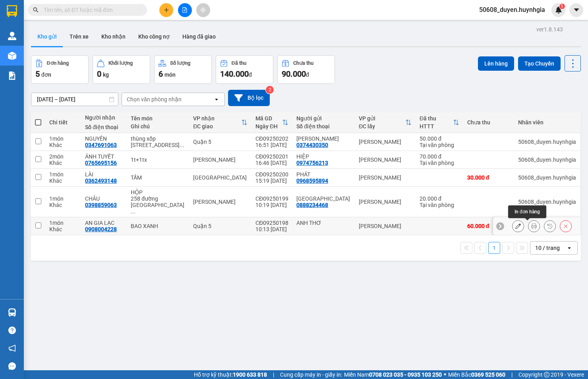  What do you see at coordinates (158, 127) in the screenshot?
I see `div: Ghi chú` at bounding box center [158, 127].